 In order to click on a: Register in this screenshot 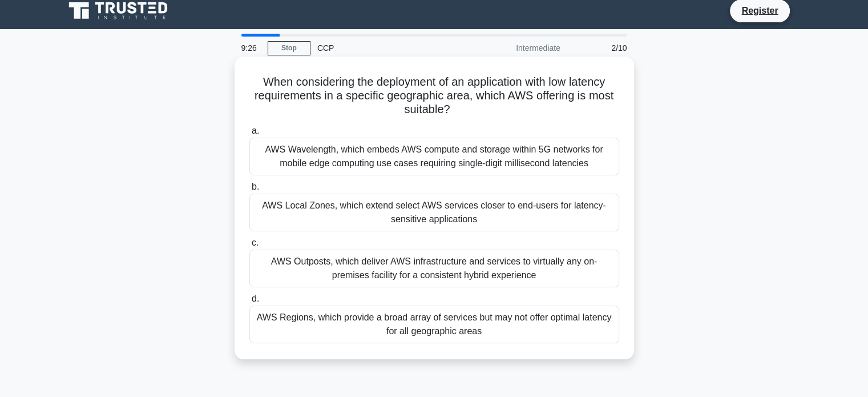, I will do `click(759, 10)`.